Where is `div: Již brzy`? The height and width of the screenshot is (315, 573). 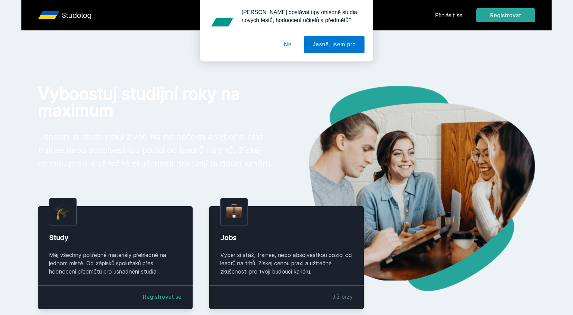 div: Již brzy is located at coordinates (343, 297).